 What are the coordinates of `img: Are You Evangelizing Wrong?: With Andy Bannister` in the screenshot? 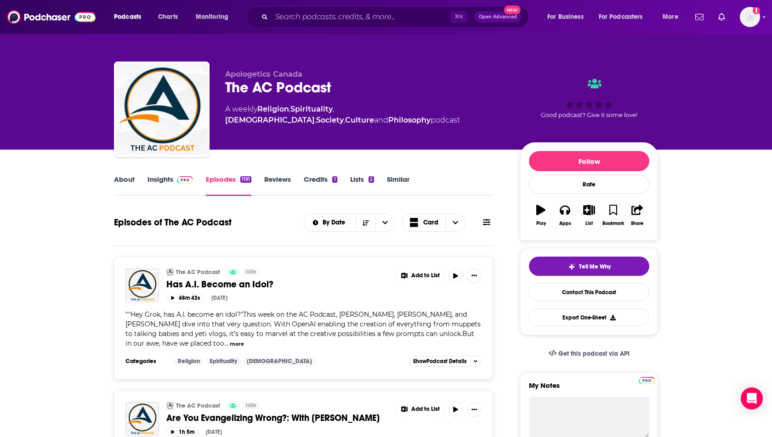 It's located at (142, 419).